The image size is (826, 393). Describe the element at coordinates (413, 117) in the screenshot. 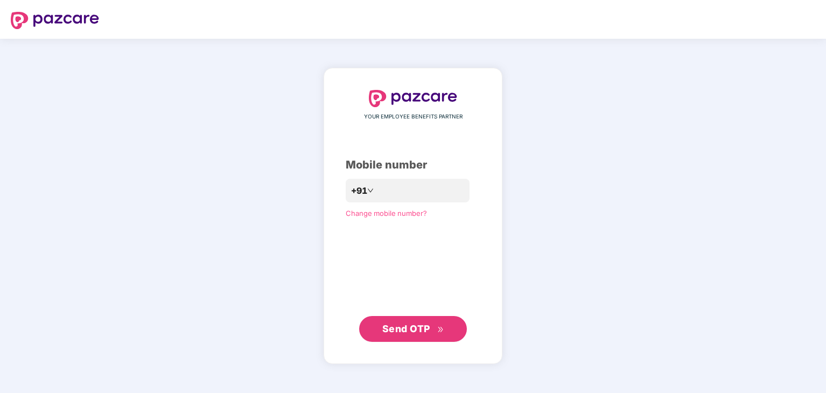

I see `span: YOUR EMPLOYEE BENEFITS PARTNER` at that location.